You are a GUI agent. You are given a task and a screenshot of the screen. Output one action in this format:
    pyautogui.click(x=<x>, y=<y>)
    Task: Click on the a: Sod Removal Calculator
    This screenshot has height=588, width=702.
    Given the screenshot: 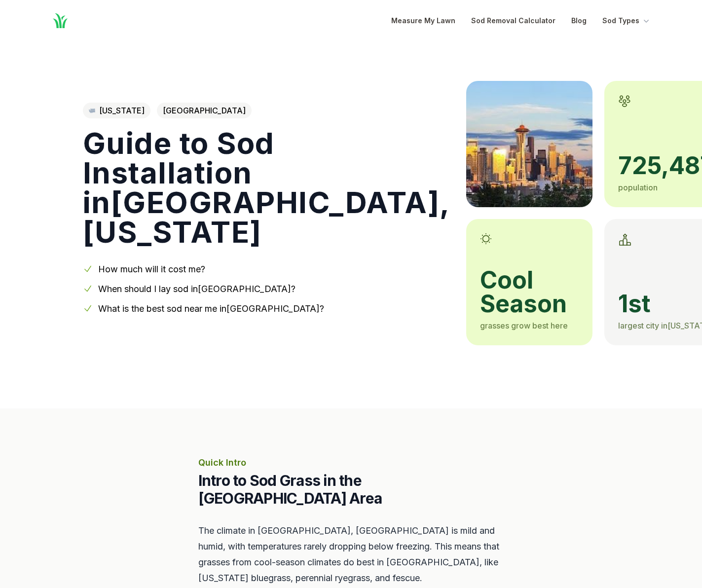 What is the action you would take?
    pyautogui.click(x=513, y=21)
    